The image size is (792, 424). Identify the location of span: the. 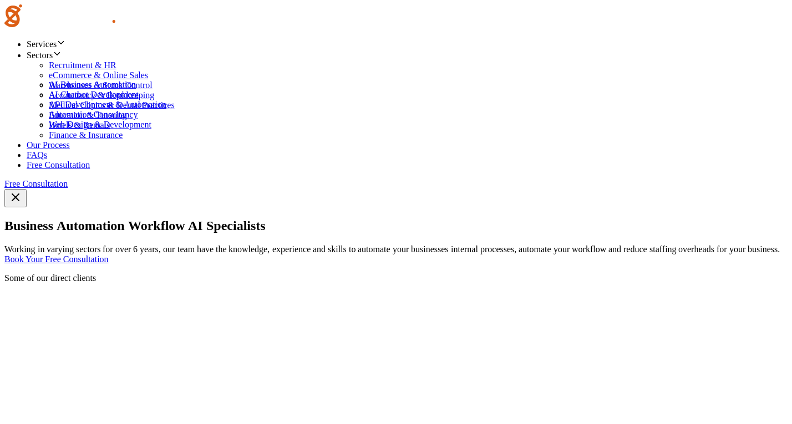
(221, 249).